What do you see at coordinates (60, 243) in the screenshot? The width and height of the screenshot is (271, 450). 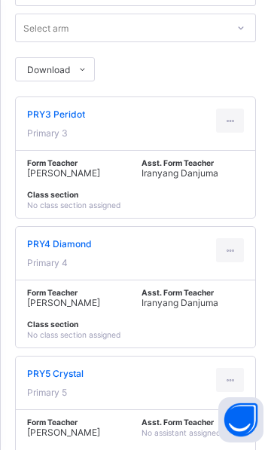 I see `span: PRY4 Diamond` at bounding box center [60, 243].